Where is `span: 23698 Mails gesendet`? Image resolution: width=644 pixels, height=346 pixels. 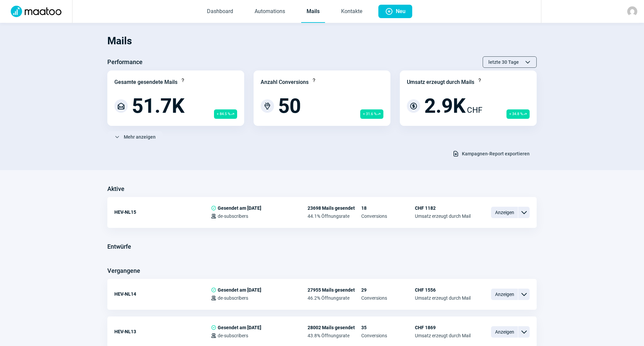 span: 23698 Mails gesendet is located at coordinates (334, 208).